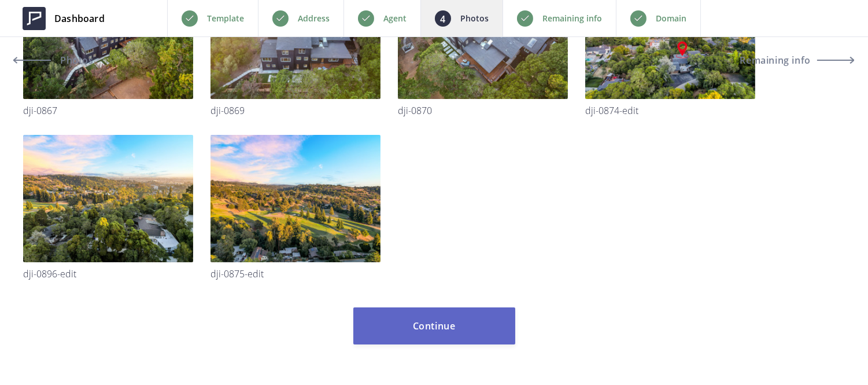 This screenshot has height=385, width=868. Describe the element at coordinates (797, 60) in the screenshot. I see `button: Remaining info` at that location.